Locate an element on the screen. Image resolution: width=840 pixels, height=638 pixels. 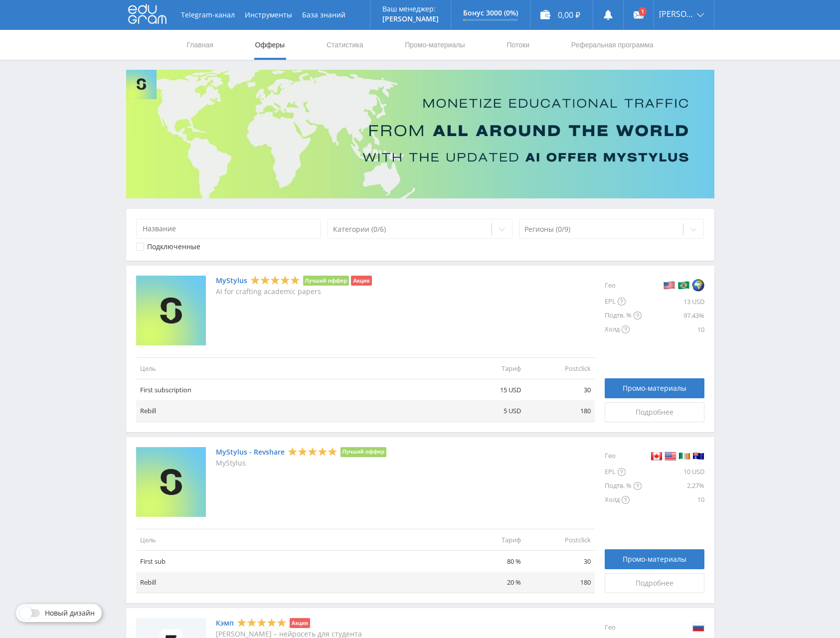
a: Кэмп is located at coordinates (224, 623).